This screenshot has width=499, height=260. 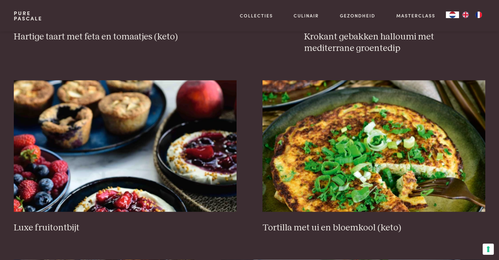 I want to click on img: Luxe fruitontbijt, so click(x=125, y=146).